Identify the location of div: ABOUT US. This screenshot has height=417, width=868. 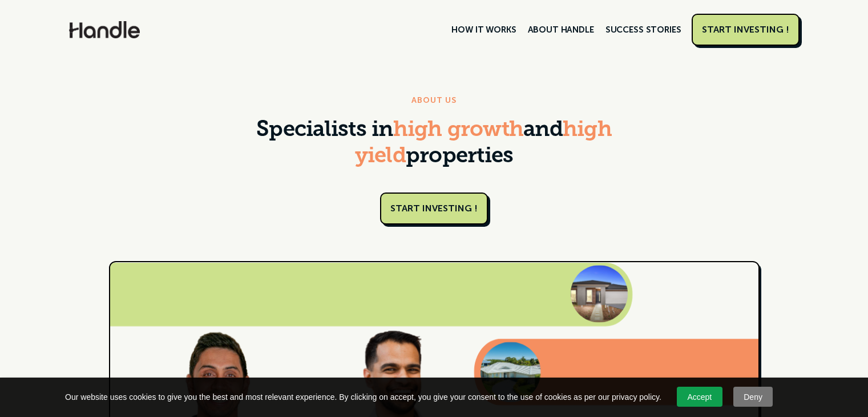
(434, 100).